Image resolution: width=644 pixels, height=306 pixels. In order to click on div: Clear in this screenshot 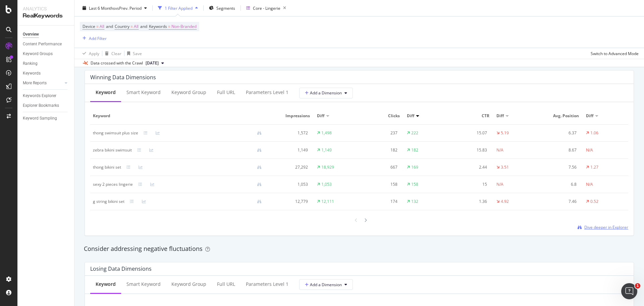, I will do `click(116, 53)`.